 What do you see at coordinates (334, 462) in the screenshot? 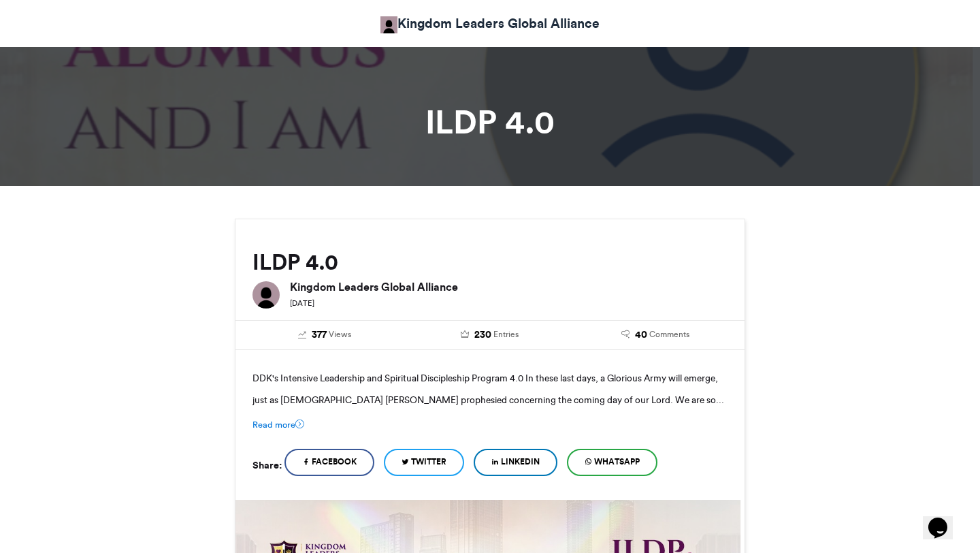
I see `span: Facebook` at bounding box center [334, 462].